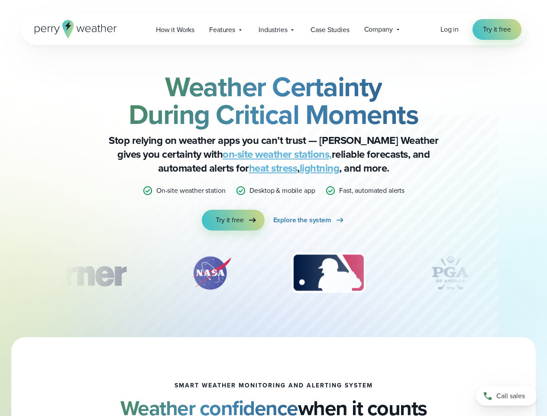 The image size is (547, 416). What do you see at coordinates (506, 396) in the screenshot?
I see `a: Call sales` at bounding box center [506, 396].